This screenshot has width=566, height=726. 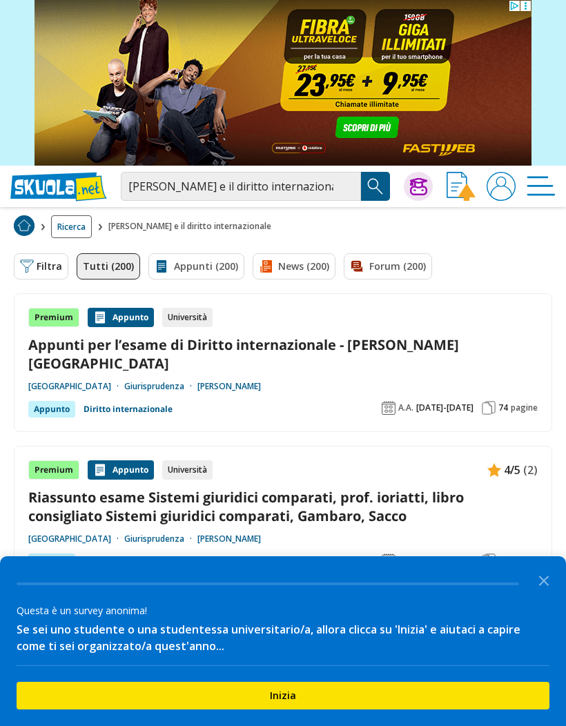 What do you see at coordinates (418, 186) in the screenshot?
I see `img: Chiedi Tutor AI` at bounding box center [418, 186].